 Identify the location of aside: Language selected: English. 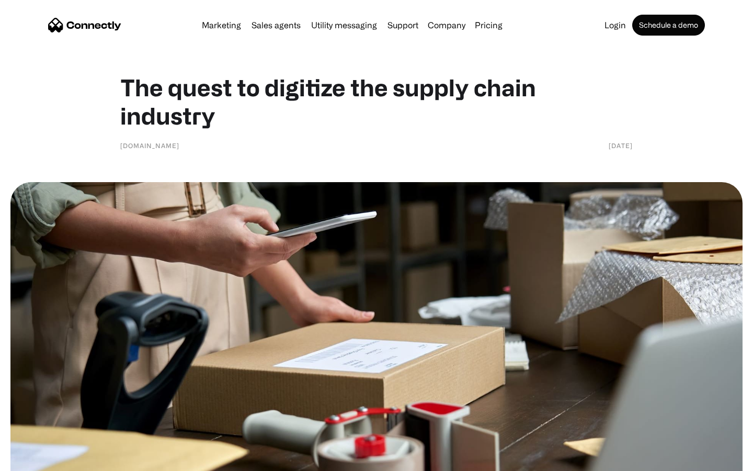
(37, 460).